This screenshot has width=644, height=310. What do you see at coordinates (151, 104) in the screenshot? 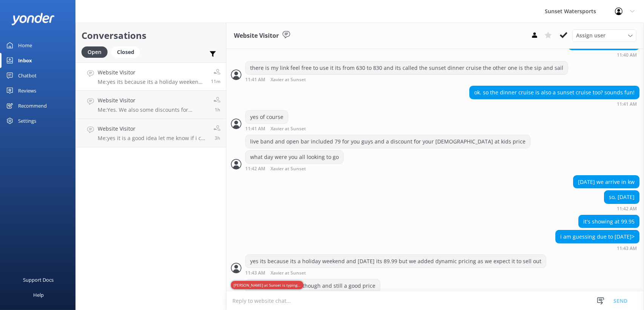
I see `a: Website VisitorMe:Yes. We also some discounts for September. When will you be in [GEOGRAPHIC_DATA...` at bounding box center [151, 104].